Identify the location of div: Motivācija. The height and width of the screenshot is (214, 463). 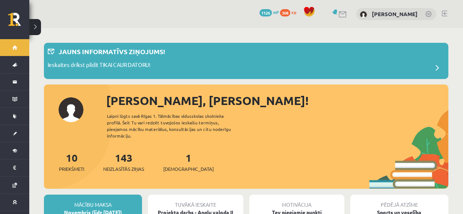
(297, 202).